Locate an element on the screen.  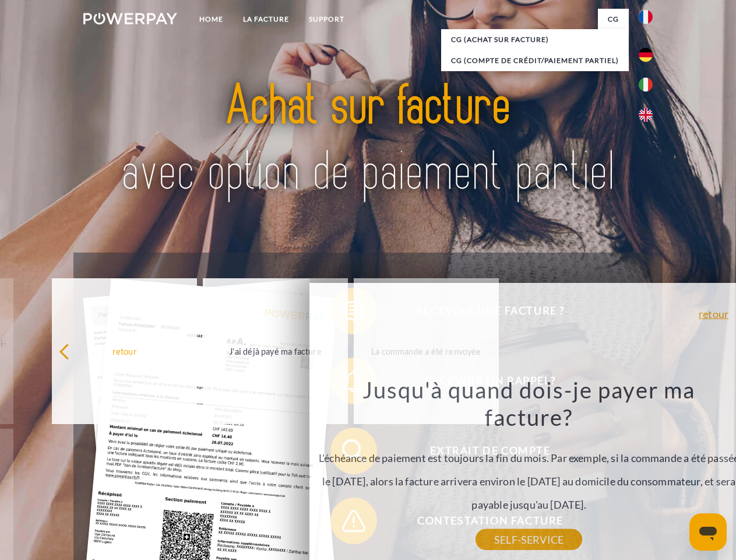
a: LA FACTURE is located at coordinates (266, 19).